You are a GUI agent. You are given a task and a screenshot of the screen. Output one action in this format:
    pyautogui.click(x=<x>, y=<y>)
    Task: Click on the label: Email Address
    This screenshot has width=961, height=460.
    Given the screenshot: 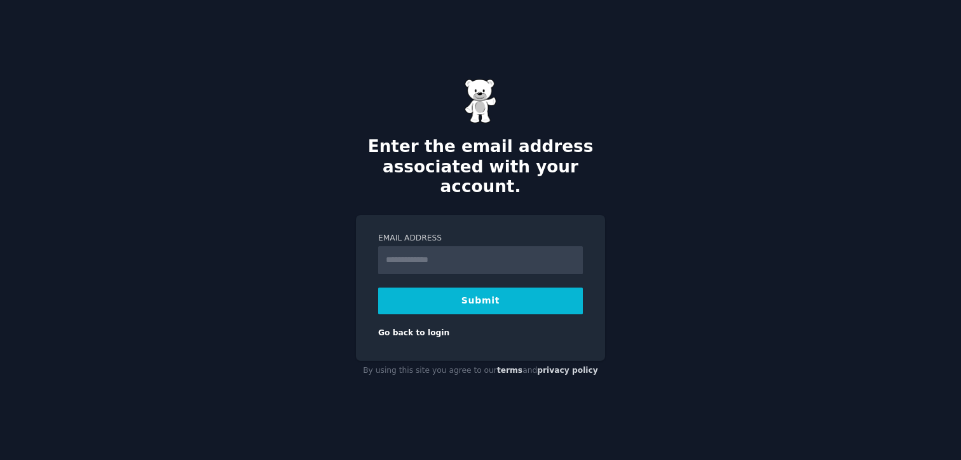 What is the action you would take?
    pyautogui.click(x=481, y=238)
    